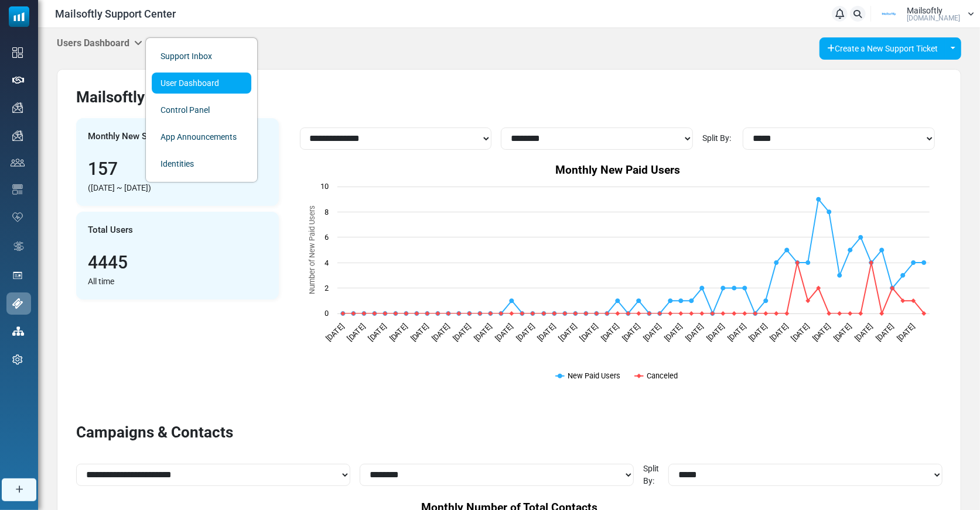  Describe the element at coordinates (17, 163) in the screenshot. I see `img: contacts-icon.svg` at that location.